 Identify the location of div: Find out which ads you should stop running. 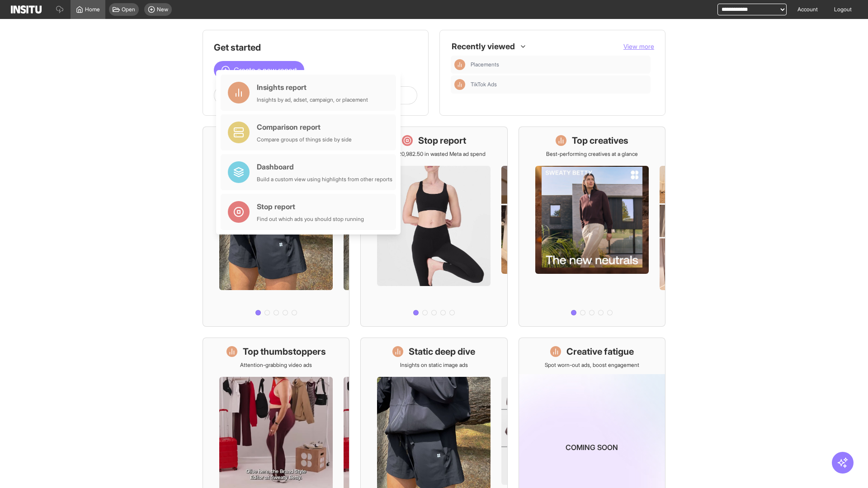
(310, 219).